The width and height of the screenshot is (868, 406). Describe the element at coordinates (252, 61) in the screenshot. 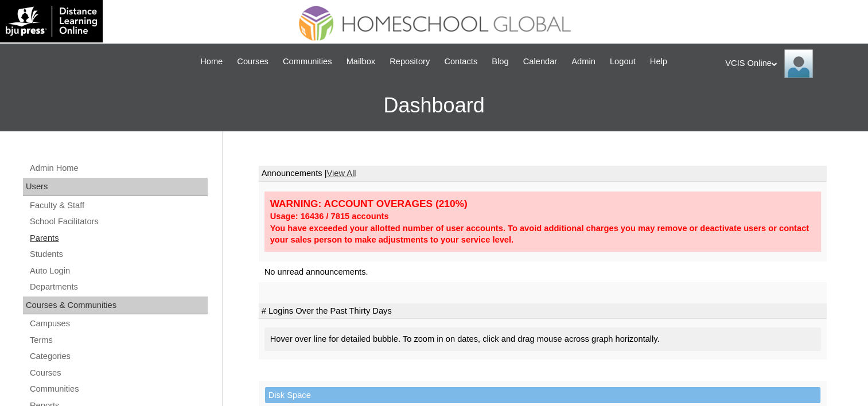

I see `span: Courses` at that location.